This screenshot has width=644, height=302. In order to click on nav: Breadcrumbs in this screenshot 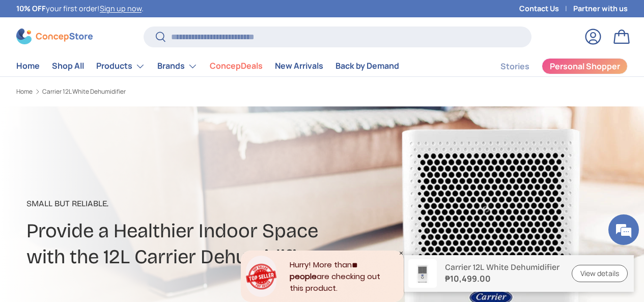, I will do `click(178, 91)`.